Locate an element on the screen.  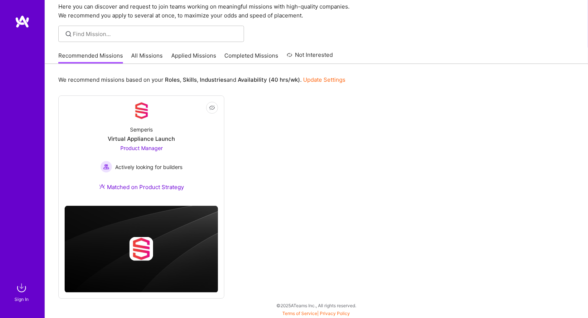
span: Actively looking for builders is located at coordinates (149, 167).